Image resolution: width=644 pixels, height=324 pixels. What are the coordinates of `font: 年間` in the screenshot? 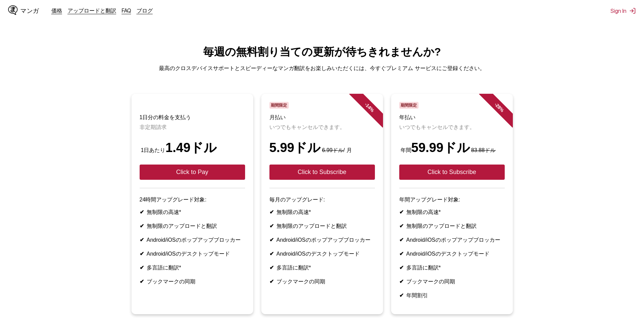 It's located at (406, 150).